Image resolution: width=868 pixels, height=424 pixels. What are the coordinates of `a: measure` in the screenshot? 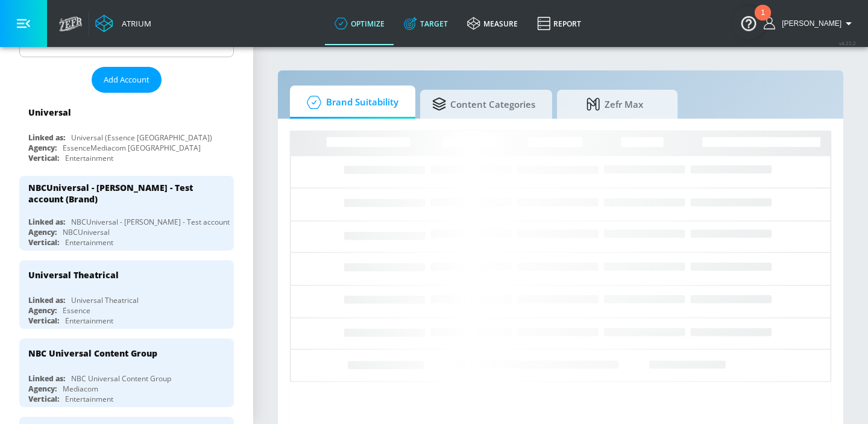 It's located at (493, 23).